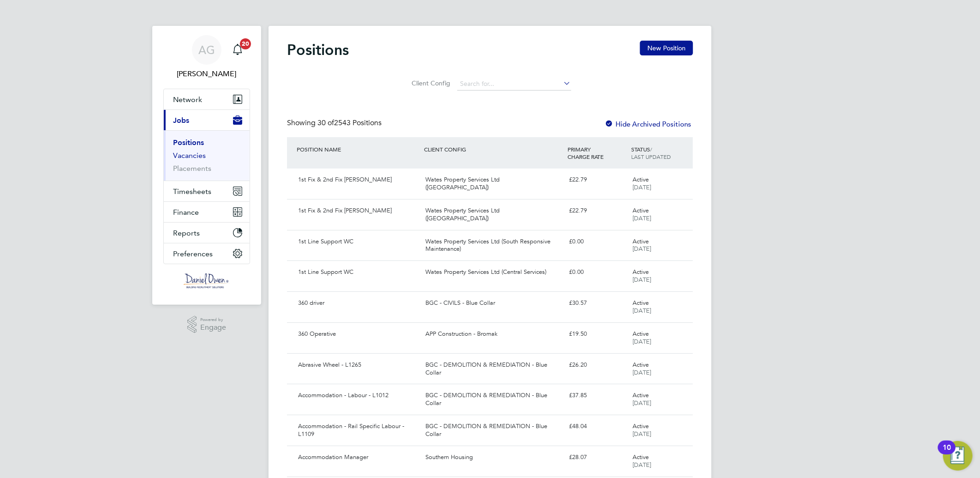 The width and height of the screenshot is (980, 478). I want to click on div: £48.04, so click(597, 426).